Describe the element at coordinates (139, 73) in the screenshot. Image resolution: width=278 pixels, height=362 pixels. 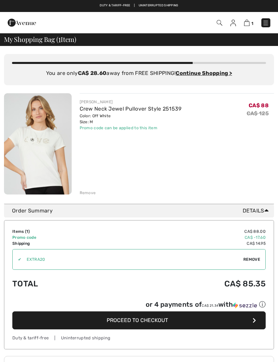
I see `div: You are only away from FREE SHIPPING!` at that location.